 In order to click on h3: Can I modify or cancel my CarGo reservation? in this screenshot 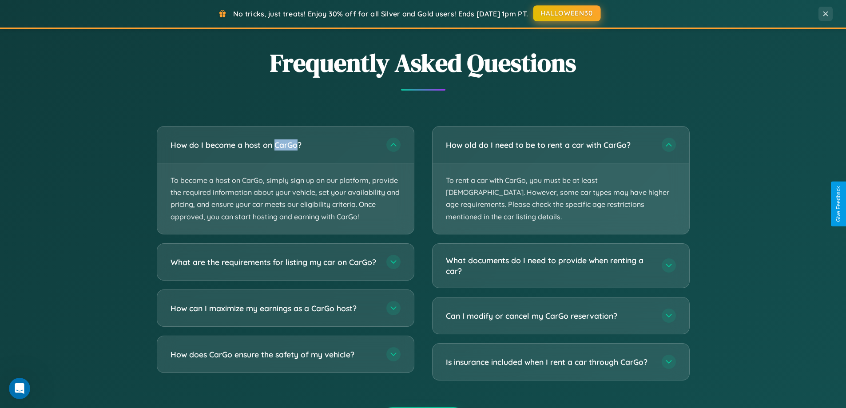, I will do `click(550, 316)`.